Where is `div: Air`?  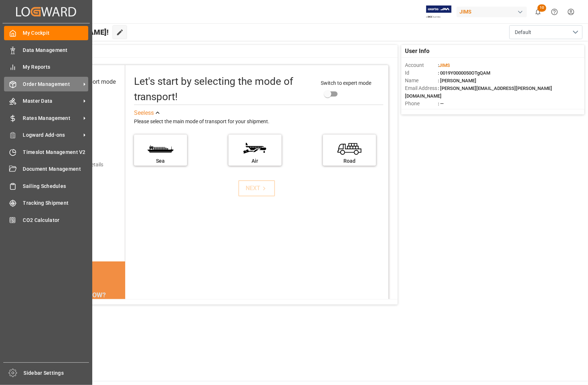
div: Air is located at coordinates (255, 161).